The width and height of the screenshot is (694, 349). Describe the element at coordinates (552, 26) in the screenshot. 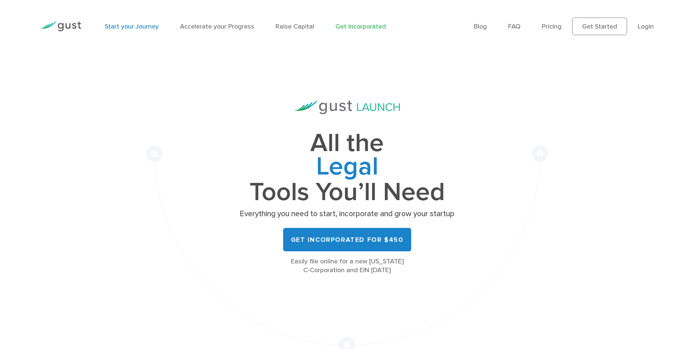

I see `a: Pricing` at that location.